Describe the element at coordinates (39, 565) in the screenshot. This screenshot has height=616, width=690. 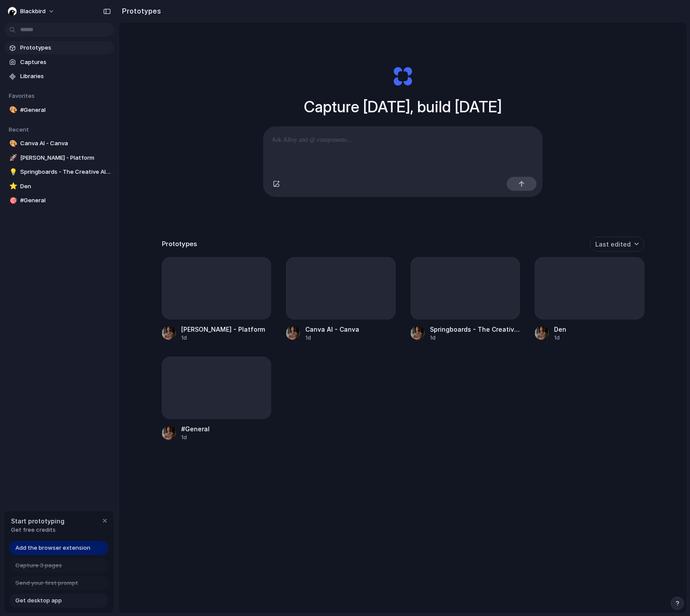
I see `span: Capture 3 pages` at that location.